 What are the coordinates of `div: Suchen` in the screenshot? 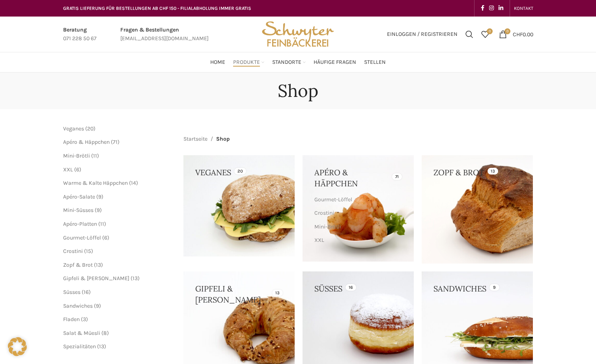 It's located at (469, 34).